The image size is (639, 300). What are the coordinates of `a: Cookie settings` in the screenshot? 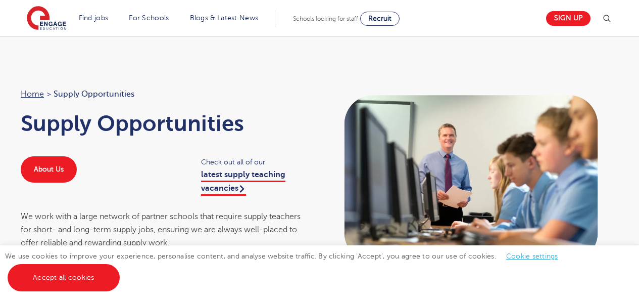 It's located at (532, 256).